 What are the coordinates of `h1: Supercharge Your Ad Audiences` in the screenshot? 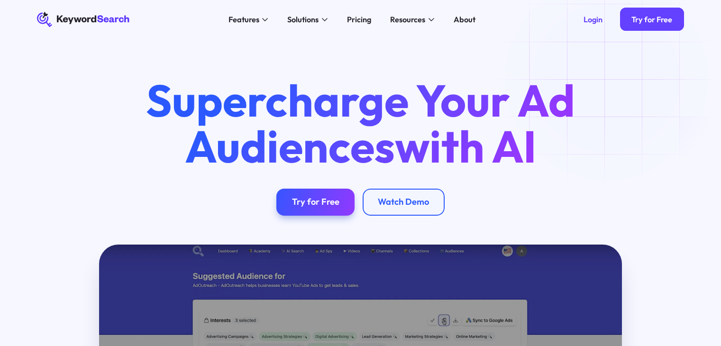 It's located at (360, 123).